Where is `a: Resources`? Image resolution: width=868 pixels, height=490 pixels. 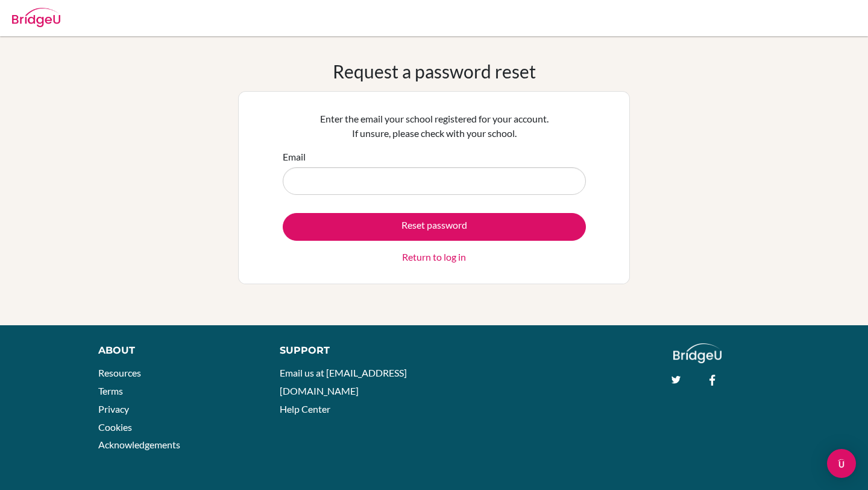
a: Resources is located at coordinates (119, 373).